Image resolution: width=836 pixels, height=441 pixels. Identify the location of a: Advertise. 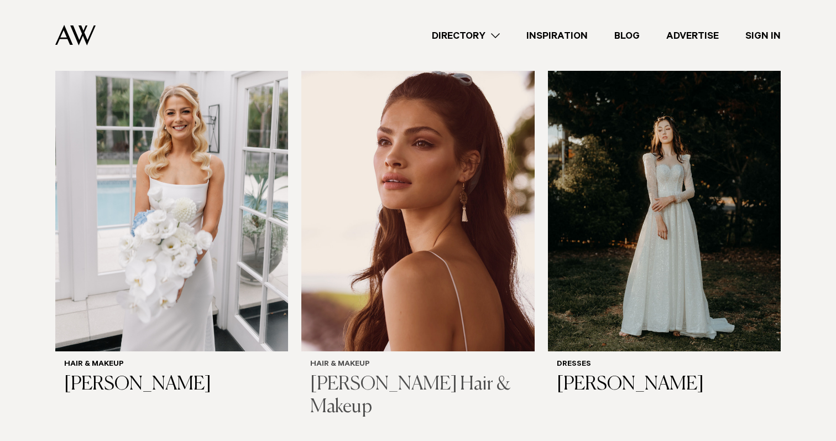
(693, 35).